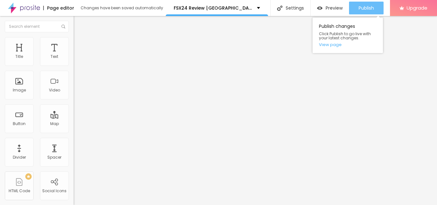 The image size is (437, 205). What do you see at coordinates (416, 8) in the screenshot?
I see `span: Upgrade` at bounding box center [416, 8].